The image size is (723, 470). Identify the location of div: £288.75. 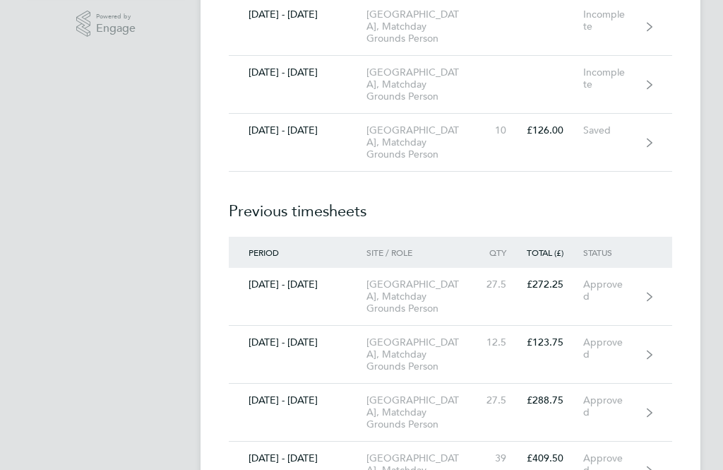
(555, 400).